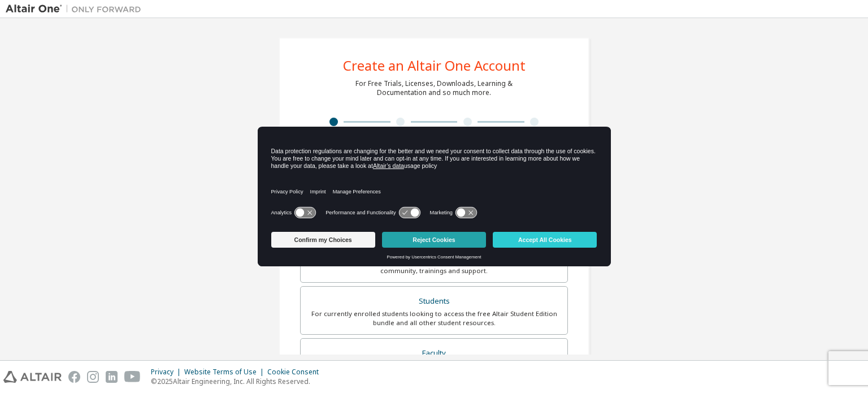 Image resolution: width=868 pixels, height=393 pixels. What do you see at coordinates (167, 373) in the screenshot?
I see `div: Privacy` at bounding box center [167, 373].